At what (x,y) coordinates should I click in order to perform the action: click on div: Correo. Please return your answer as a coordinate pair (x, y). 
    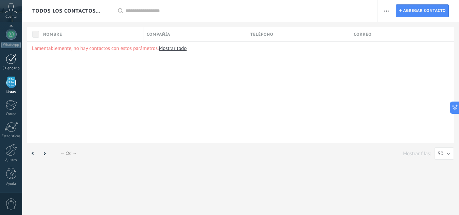
    Looking at the image, I should click on (11, 114).